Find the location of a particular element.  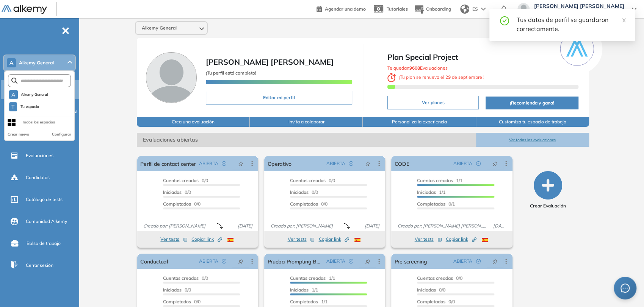

span: Cerrar sesión is located at coordinates (40, 265).